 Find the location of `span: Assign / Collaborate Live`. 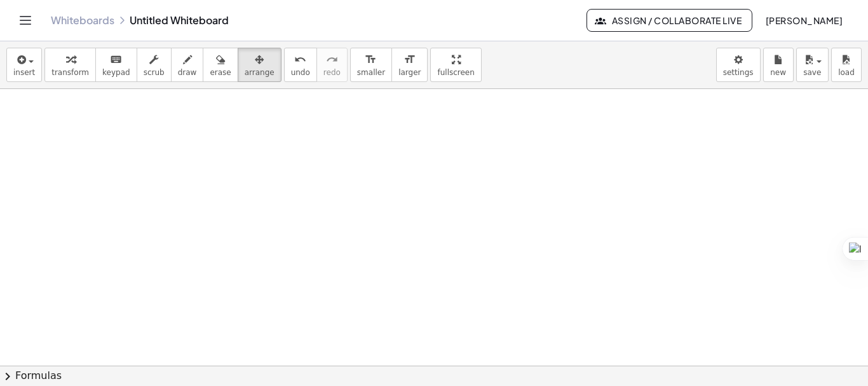

span: Assign / Collaborate Live is located at coordinates (669, 21).